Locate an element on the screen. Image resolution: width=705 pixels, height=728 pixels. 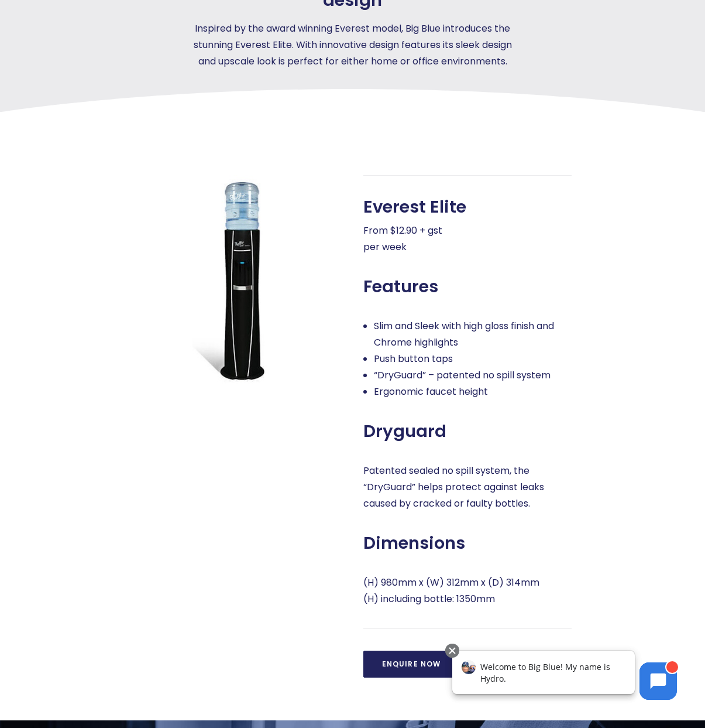
p: (H) 980mm x (W) 312mm x (D) 314mm (H) including bottle: 1350mm is located at coordinates (468, 590).